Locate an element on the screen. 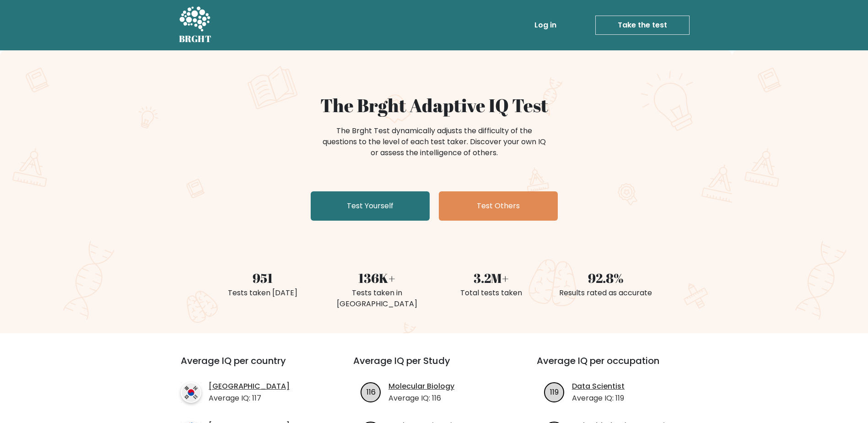 Image resolution: width=868 pixels, height=423 pixels. a: BRGHT is located at coordinates (196, 25).